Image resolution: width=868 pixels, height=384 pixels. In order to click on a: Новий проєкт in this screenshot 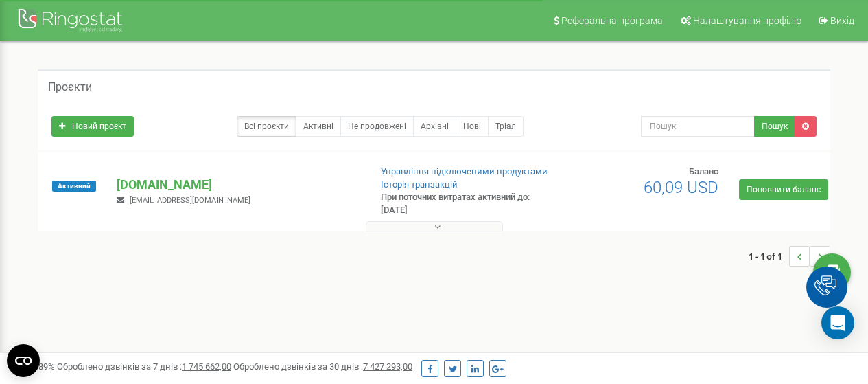, I will do `click(92, 126)`.